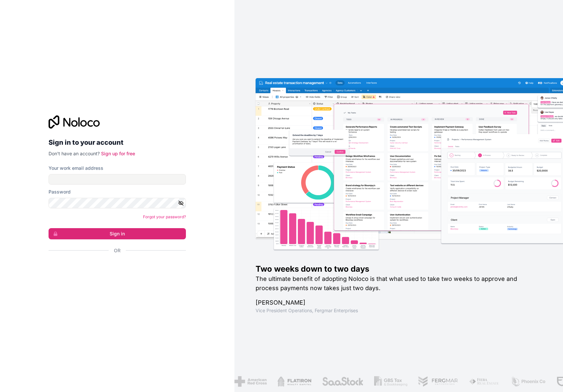 Image resolution: width=563 pixels, height=392 pixels. I want to click on a: Forgot your password?, so click(164, 217).